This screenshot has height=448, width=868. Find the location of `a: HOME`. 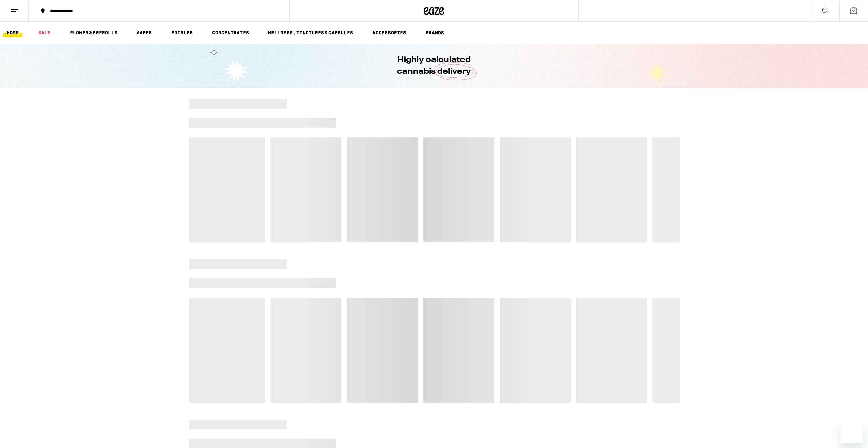

a: HOME is located at coordinates (12, 33).